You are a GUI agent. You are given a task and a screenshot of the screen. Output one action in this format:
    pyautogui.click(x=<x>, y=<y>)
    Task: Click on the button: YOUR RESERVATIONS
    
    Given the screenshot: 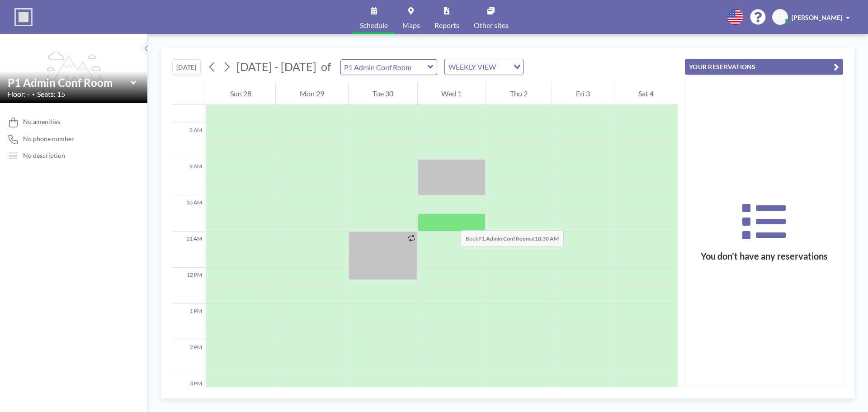 What is the action you would take?
    pyautogui.click(x=764, y=67)
    